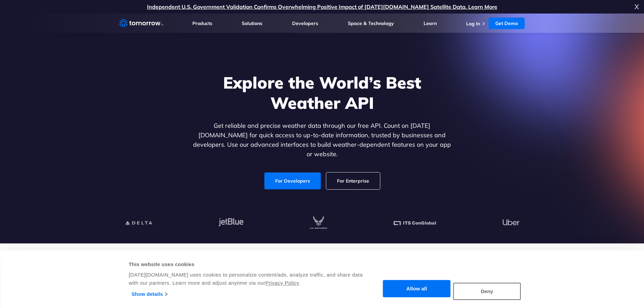  I want to click on button: Deny, so click(487, 291).